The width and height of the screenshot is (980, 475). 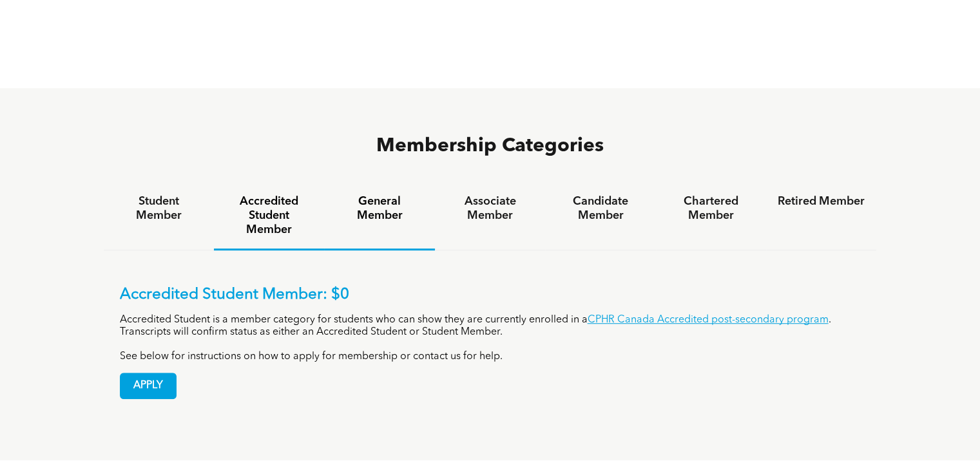 What do you see at coordinates (269, 215) in the screenshot?
I see `h4: Accredited Student Member` at bounding box center [269, 215].